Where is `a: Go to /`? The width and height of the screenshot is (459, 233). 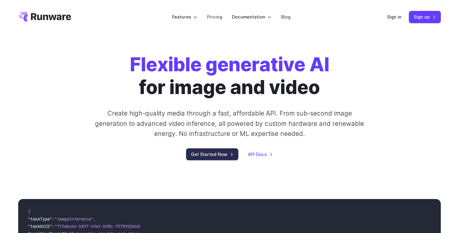
a: Go to / is located at coordinates (45, 17).